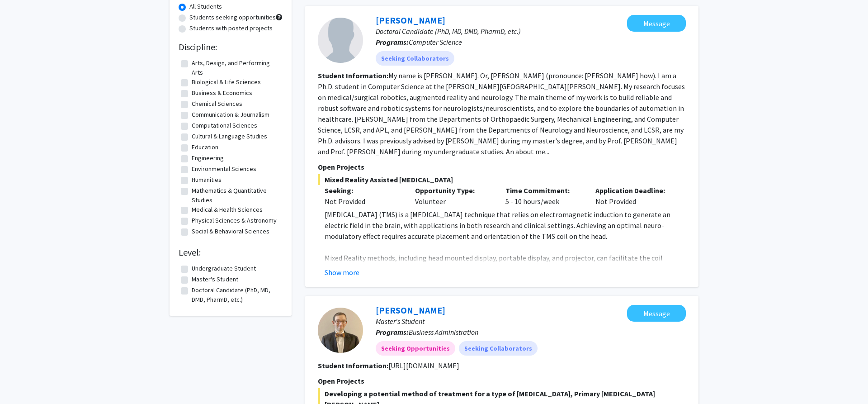  I want to click on button: Message Yihao Liu, so click(656, 23).